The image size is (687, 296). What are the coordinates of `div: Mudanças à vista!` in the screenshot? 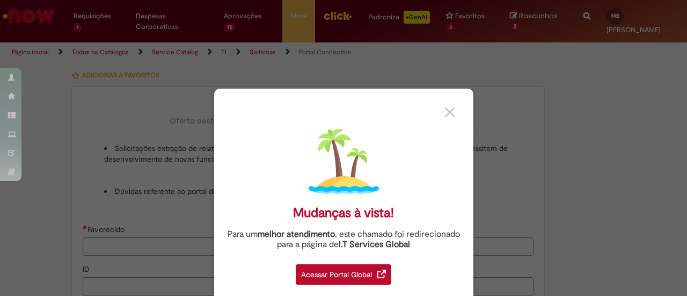 It's located at (344, 213).